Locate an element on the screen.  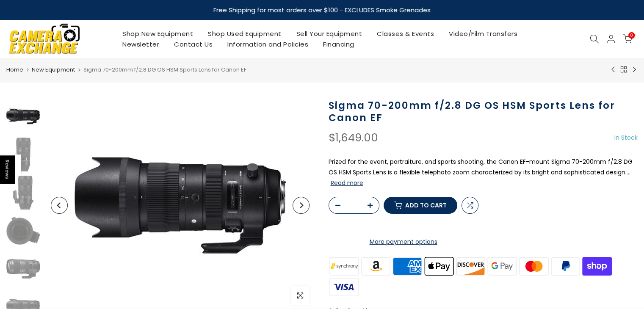
span: Add to cart is located at coordinates (426, 205).